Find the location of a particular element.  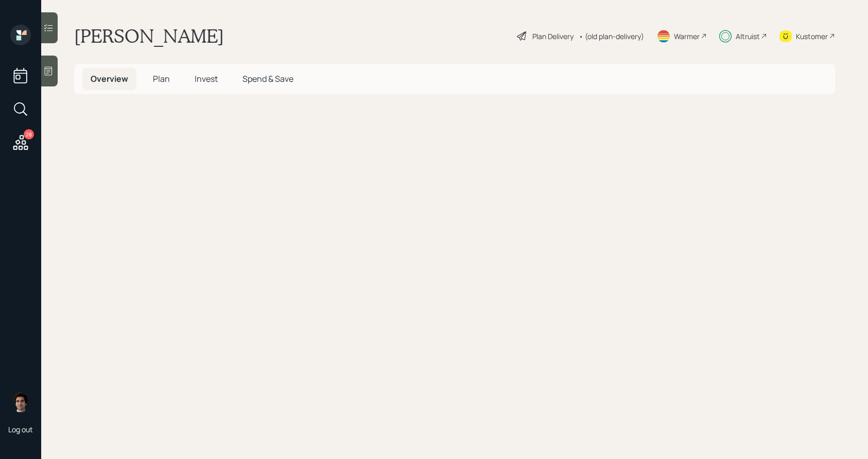

div: Kustomer is located at coordinates (812, 36).